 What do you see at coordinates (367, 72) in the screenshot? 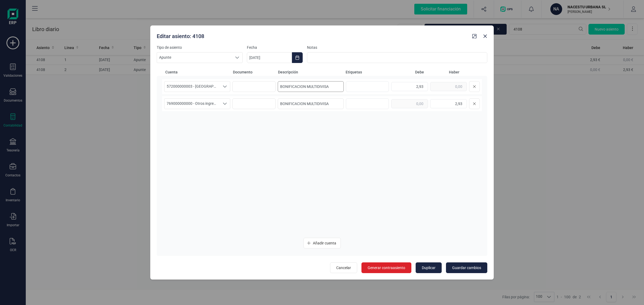
I see `span: Etiquetas` at bounding box center [367, 72].